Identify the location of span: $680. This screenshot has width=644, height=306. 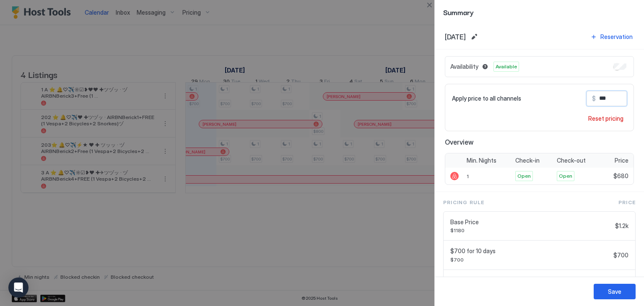
(621, 176).